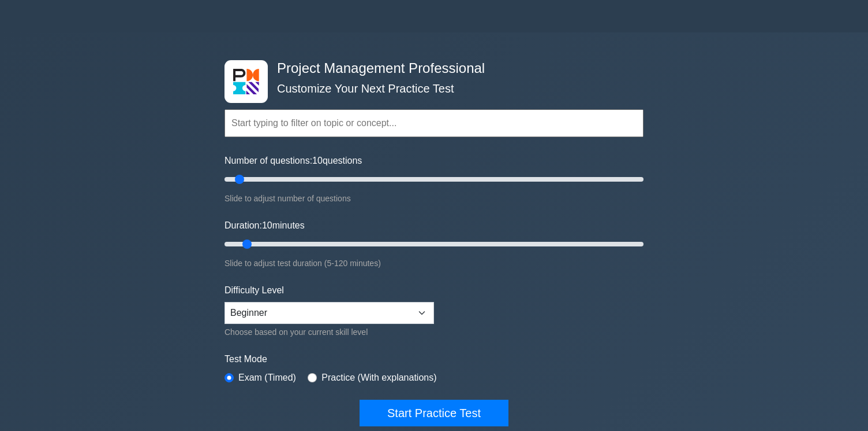 The height and width of the screenshot is (431, 868). Describe the element at coordinates (264, 225) in the screenshot. I see `label: Duration: minutes` at that location.